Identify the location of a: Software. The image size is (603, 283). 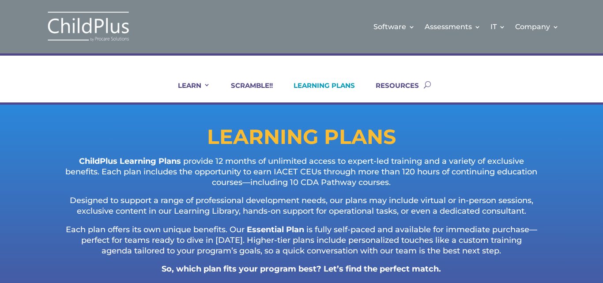
(394, 26).